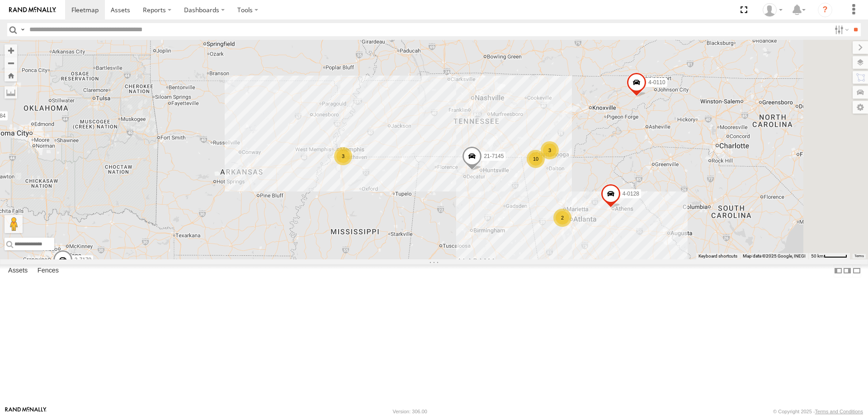 This screenshot has width=868, height=416. What do you see at coordinates (841, 29) in the screenshot?
I see `label: Search Filter Options` at bounding box center [841, 29].